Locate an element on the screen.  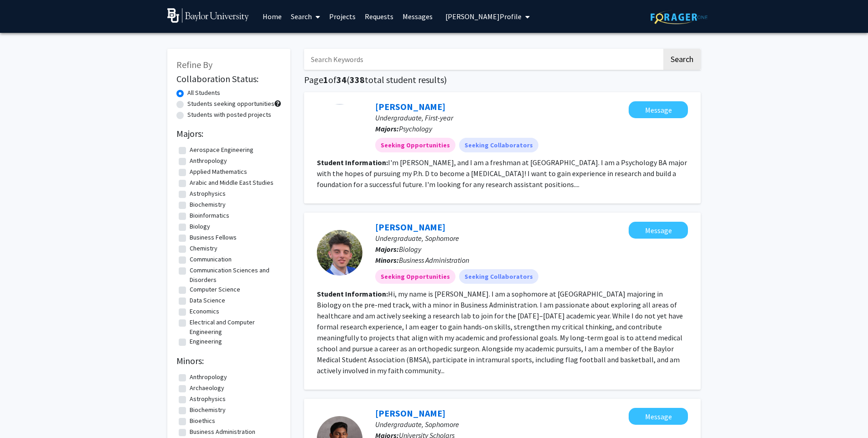
a: Home is located at coordinates (272, 17).